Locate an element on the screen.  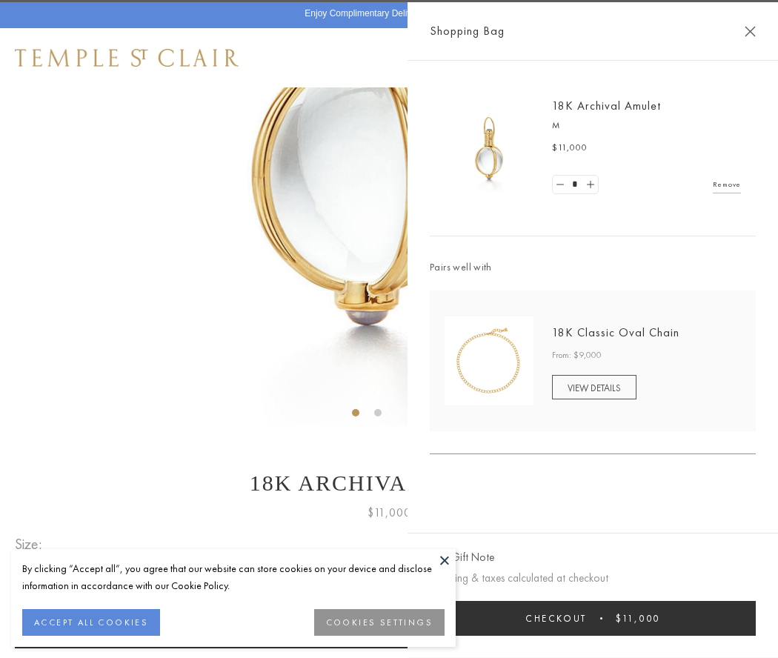
span: From: $9,000 is located at coordinates (576, 356).